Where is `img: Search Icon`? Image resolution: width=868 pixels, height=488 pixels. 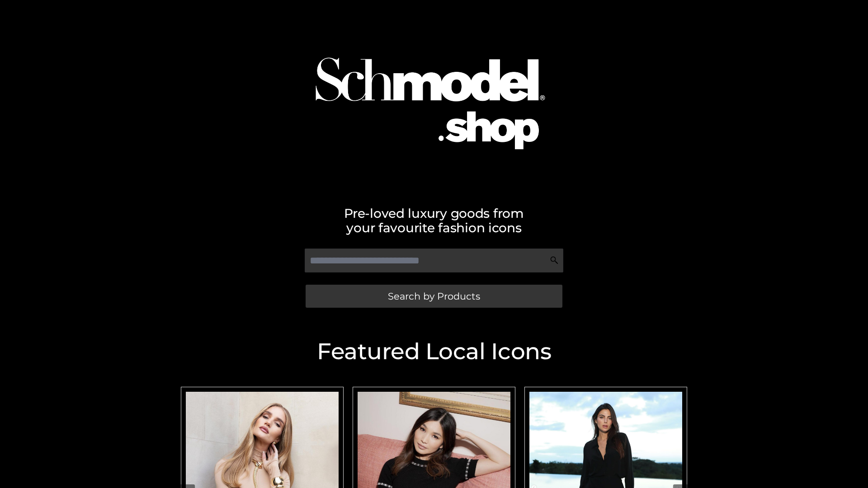
img: Search Icon is located at coordinates (554, 260).